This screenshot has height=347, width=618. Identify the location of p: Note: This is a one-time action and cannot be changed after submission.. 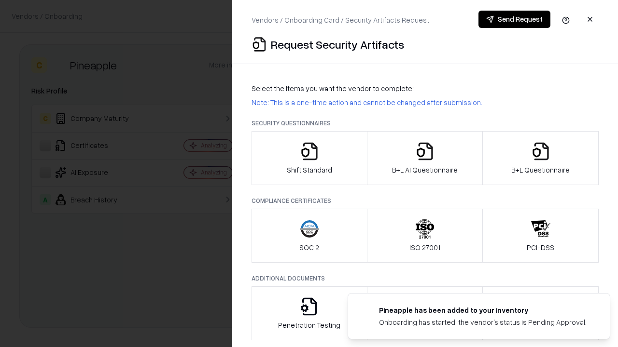
(425, 102).